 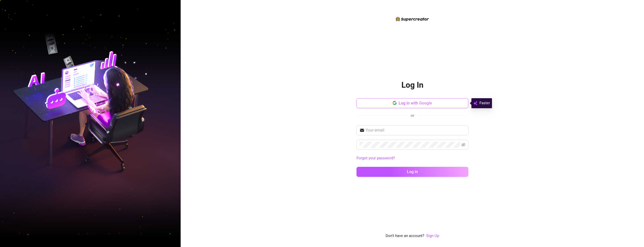 What do you see at coordinates (416, 130) in the screenshot?
I see `input: Your email` at bounding box center [416, 130].